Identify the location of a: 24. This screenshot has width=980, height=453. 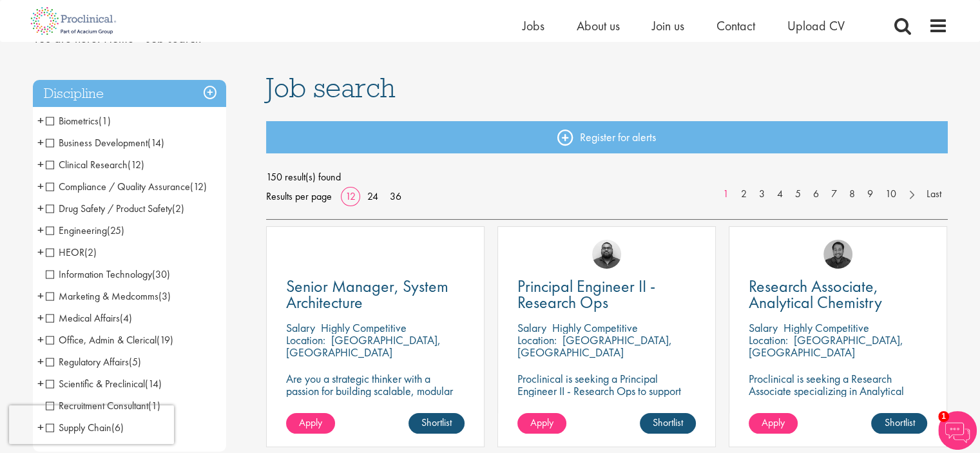
(372, 196).